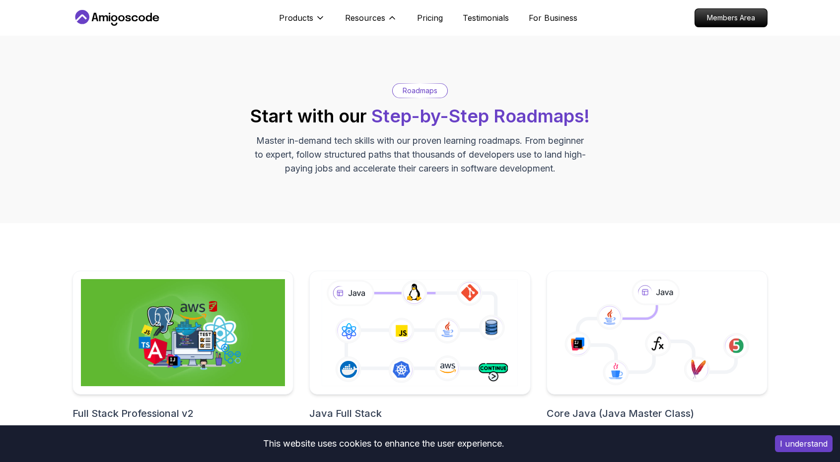 This screenshot has height=462, width=840. Describe the element at coordinates (420, 116) in the screenshot. I see `h2: Start with our` at that location.